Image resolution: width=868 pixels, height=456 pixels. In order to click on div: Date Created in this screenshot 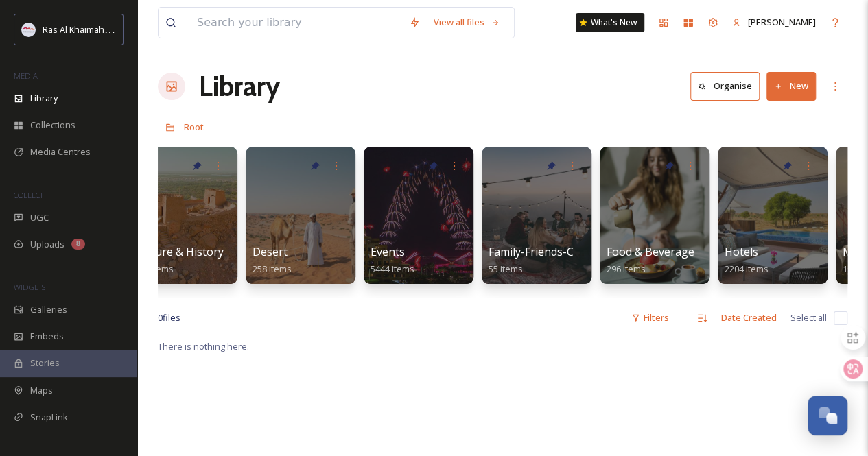, I will do `click(748, 318)`.